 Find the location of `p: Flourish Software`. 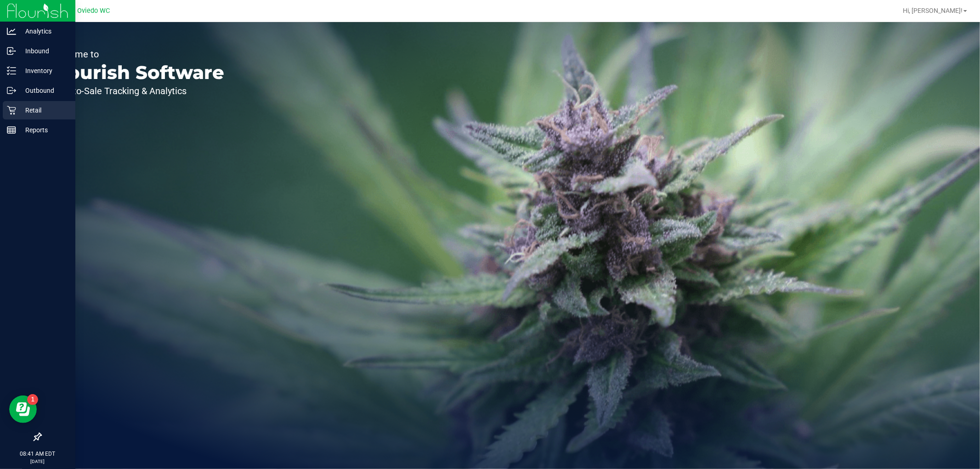

p: Flourish Software is located at coordinates (137, 73).